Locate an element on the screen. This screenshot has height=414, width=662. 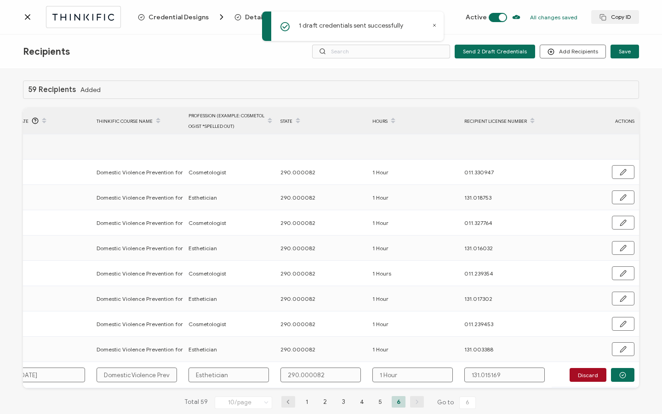
li: 5 is located at coordinates (380, 401).